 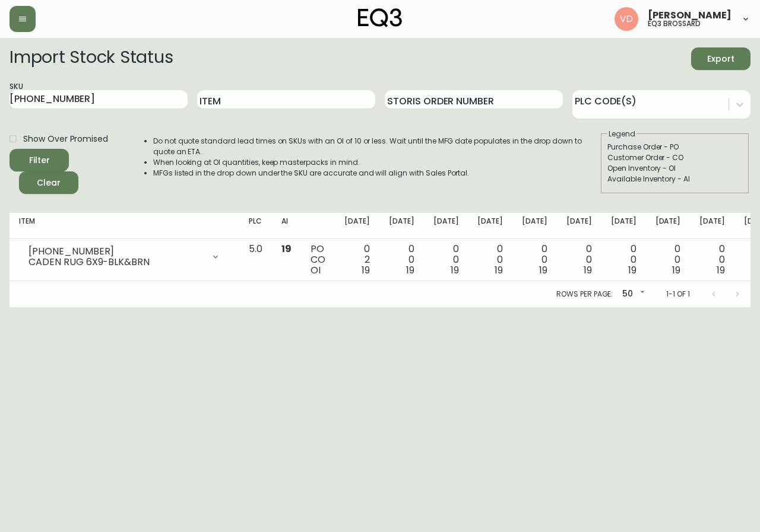 I want to click on div: Available Inventory - AI, so click(x=675, y=179).